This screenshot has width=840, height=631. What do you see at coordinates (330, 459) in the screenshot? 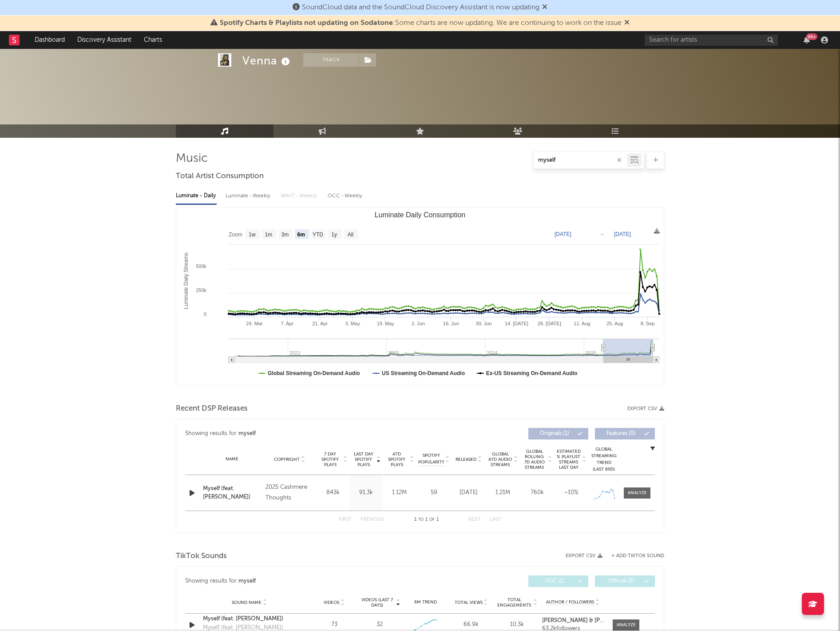
I see `span: 7 Day Spotify Plays` at bounding box center [330, 459].